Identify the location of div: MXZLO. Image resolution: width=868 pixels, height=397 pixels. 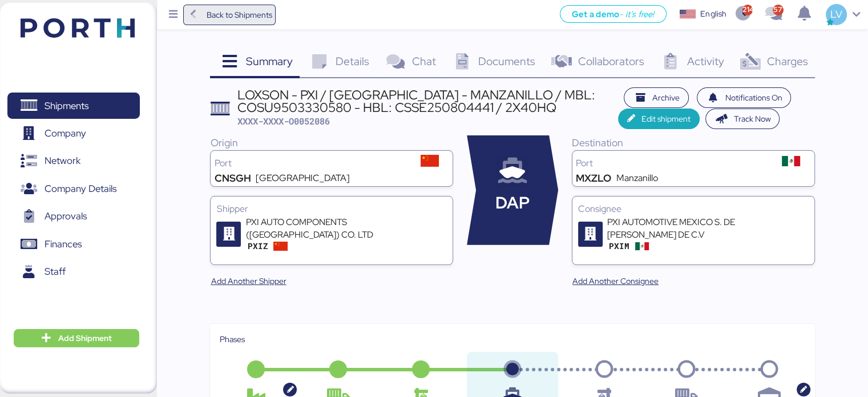
(594, 178).